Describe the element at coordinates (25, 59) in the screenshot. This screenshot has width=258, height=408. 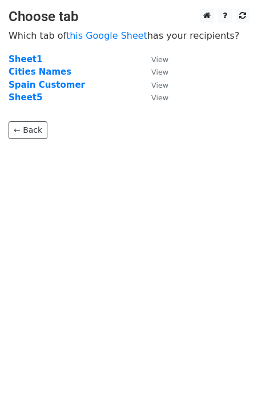
I see `strong: Sheet1` at that location.